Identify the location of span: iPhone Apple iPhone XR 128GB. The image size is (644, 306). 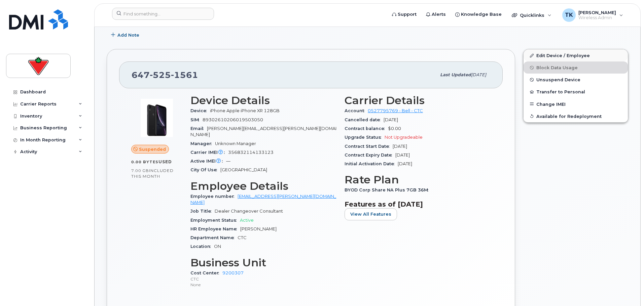
(245, 111).